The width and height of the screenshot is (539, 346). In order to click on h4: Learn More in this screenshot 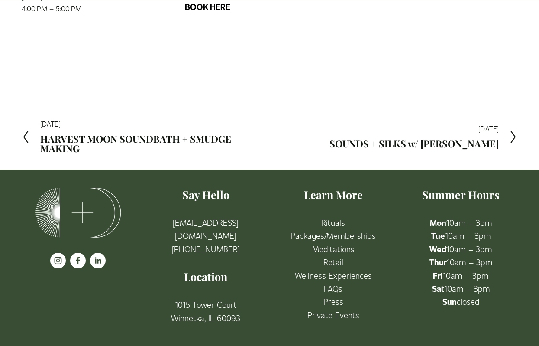, I will do `click(333, 194)`.